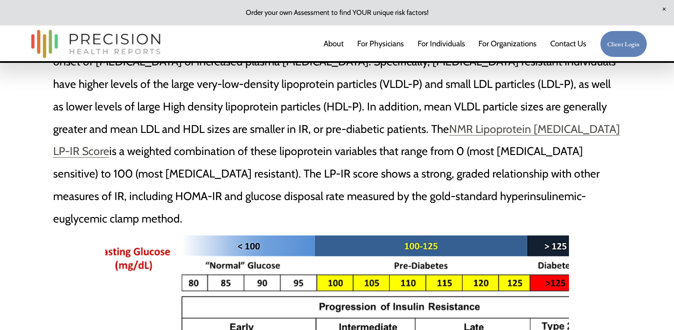 The image size is (674, 330). What do you see at coordinates (333, 44) in the screenshot?
I see `a: About` at bounding box center [333, 44].